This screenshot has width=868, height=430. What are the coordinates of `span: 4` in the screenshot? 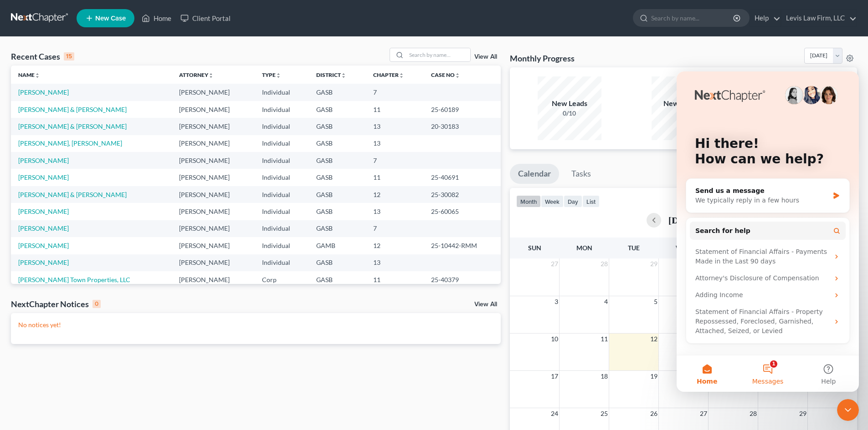 It's located at (606, 302).